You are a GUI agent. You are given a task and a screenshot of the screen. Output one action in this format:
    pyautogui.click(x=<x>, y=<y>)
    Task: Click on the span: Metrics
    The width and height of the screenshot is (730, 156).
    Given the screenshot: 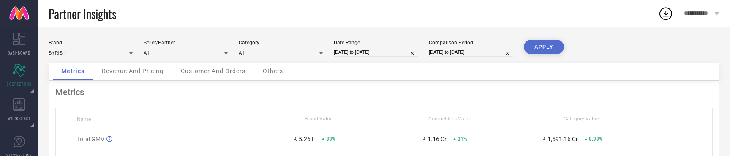 What is the action you would take?
    pyautogui.click(x=73, y=71)
    